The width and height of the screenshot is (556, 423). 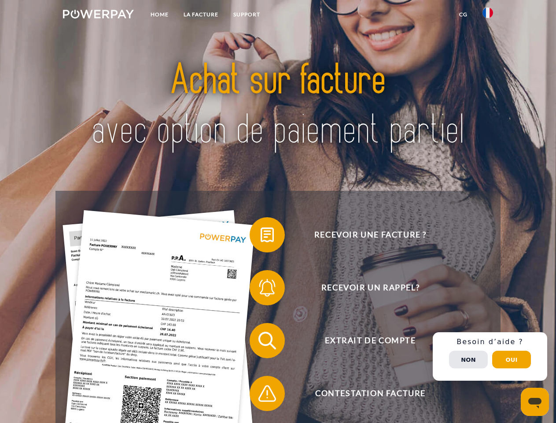 I want to click on span: Extrait de compte, so click(x=370, y=340).